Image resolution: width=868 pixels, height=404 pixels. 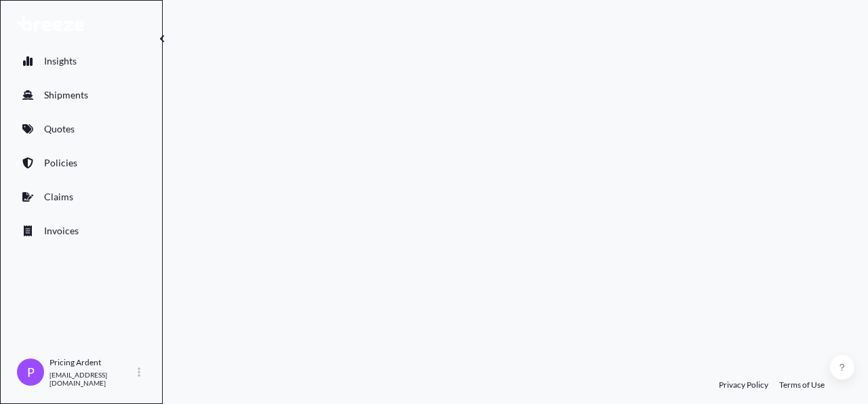 What do you see at coordinates (61, 231) in the screenshot?
I see `p: Invoices` at bounding box center [61, 231].